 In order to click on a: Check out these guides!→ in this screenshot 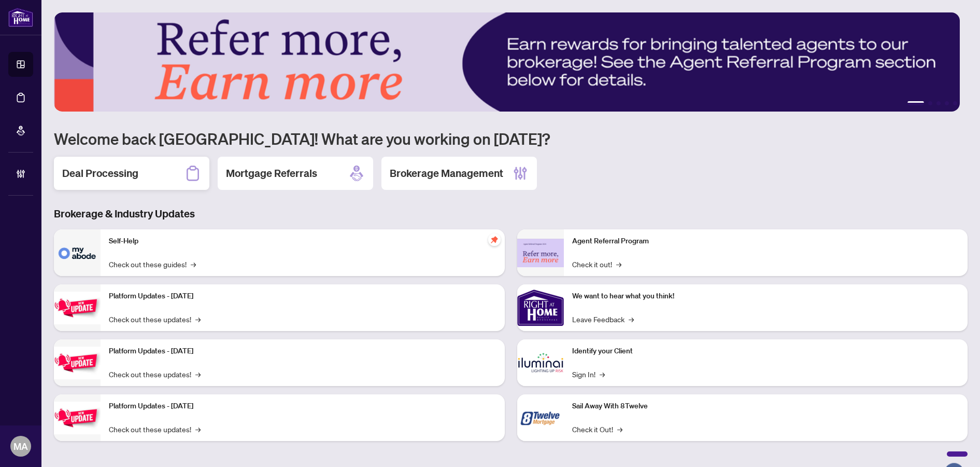, I will do `click(152, 264)`.